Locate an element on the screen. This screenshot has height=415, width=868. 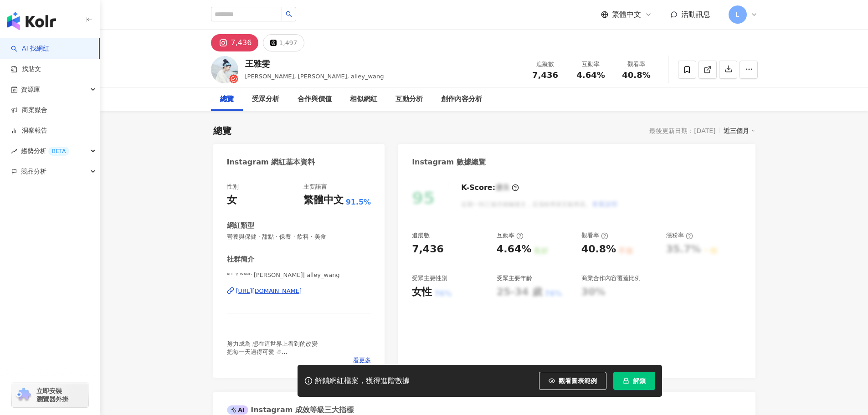
div: AI is located at coordinates (237, 410).